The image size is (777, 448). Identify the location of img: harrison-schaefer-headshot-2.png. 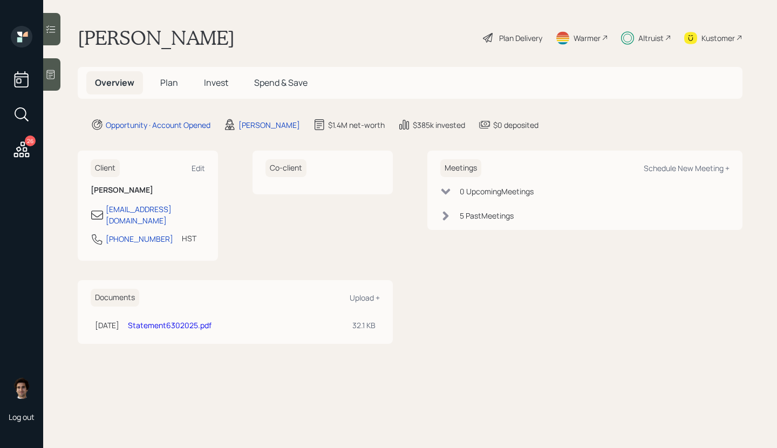
(22, 388).